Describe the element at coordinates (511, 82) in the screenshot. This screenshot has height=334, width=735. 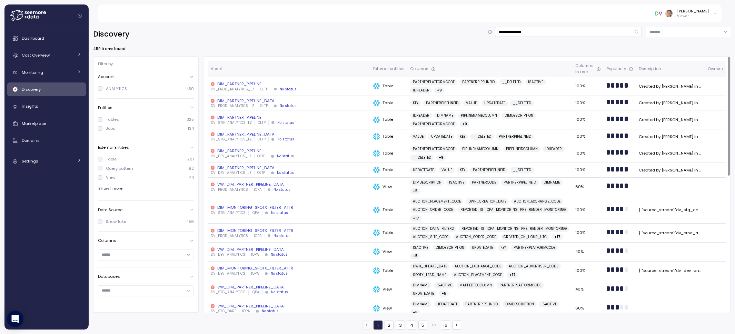
I see `span: __DELETED` at that location.